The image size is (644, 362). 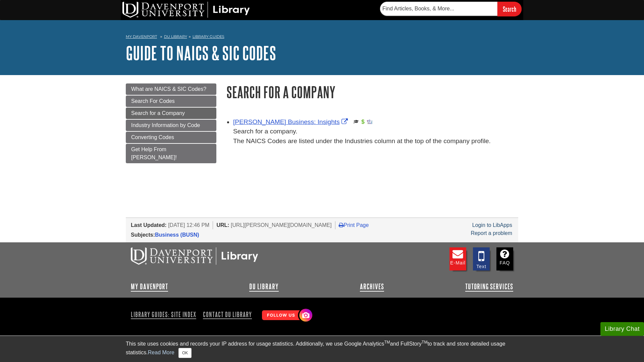 What do you see at coordinates (171, 125) in the screenshot?
I see `a: Industry Information by Code` at bounding box center [171, 125].